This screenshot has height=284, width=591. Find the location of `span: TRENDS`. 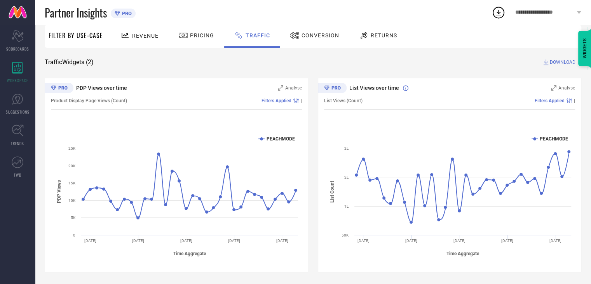

span: TRENDS is located at coordinates (17, 143).